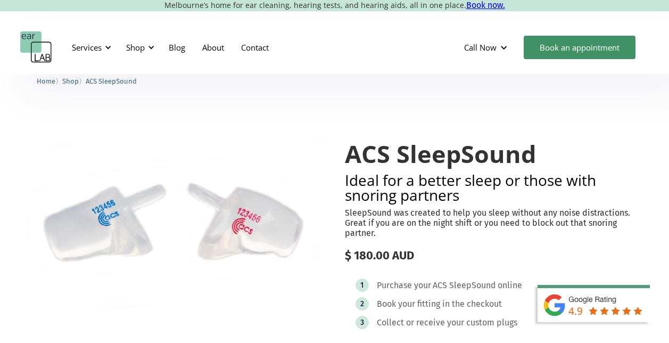 The image size is (669, 343). What do you see at coordinates (496, 223) in the screenshot?
I see `p: SleepSound was created to help you sleep without any noise distractions. Great if you are on the ...` at bounding box center [496, 223].